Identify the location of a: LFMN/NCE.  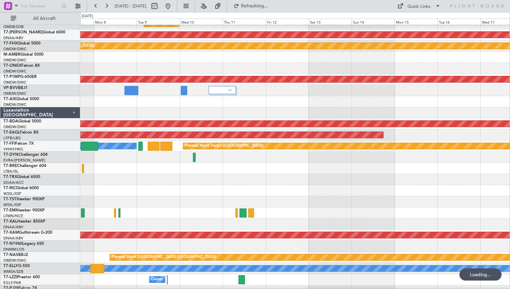
(13, 216).